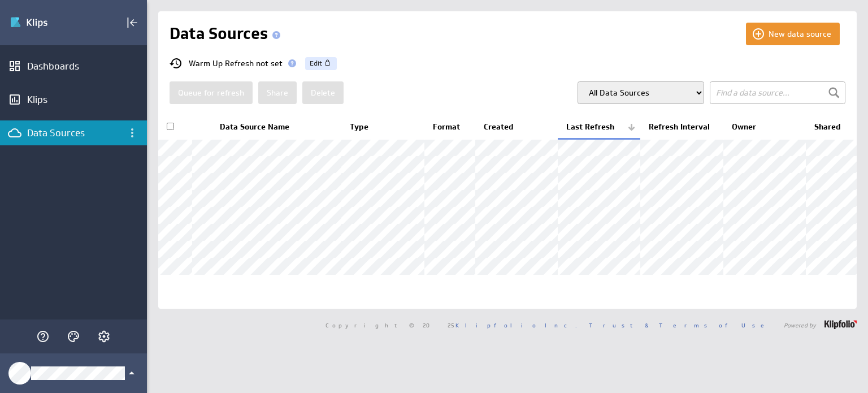 Image resolution: width=868 pixels, height=393 pixels. Describe the element at coordinates (831, 128) in the screenshot. I see `th: Shared` at that location.